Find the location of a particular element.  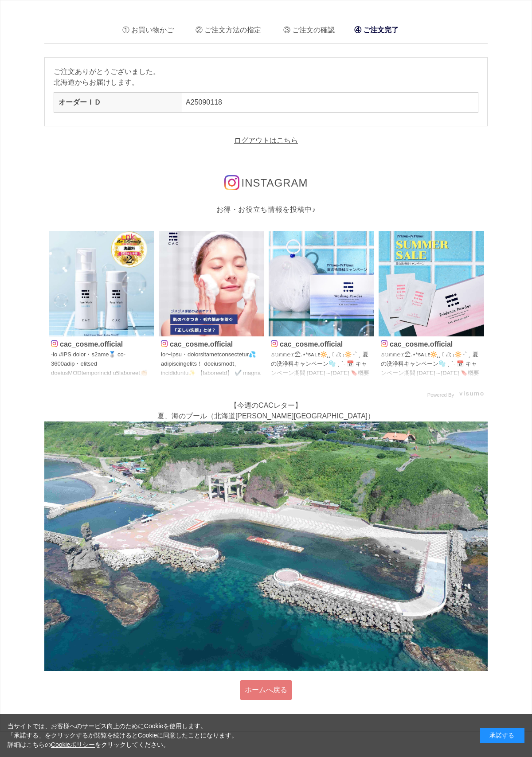

a: ホームへ戻る is located at coordinates (266, 690).